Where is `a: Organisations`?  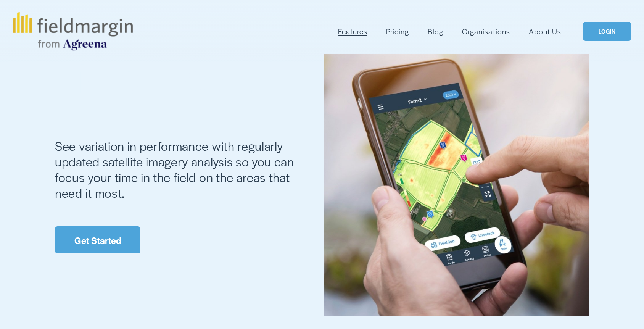
a: Organisations is located at coordinates (486, 31).